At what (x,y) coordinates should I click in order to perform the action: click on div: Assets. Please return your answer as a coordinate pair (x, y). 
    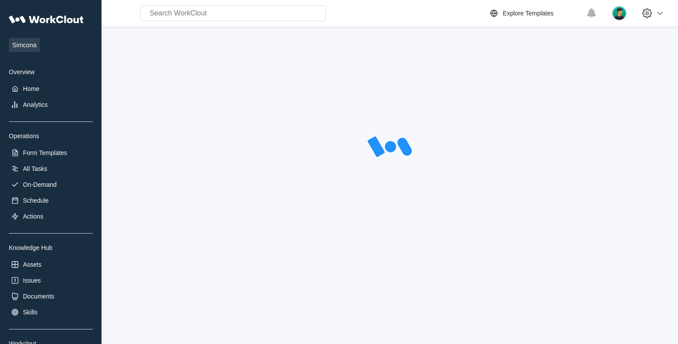
    Looking at the image, I should click on (32, 265).